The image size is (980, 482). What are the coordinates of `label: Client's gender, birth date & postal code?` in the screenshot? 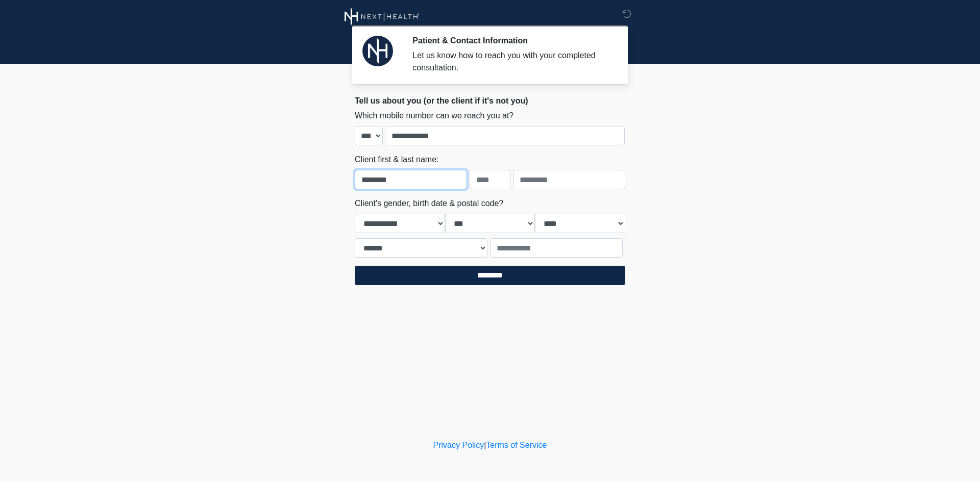 It's located at (428, 204).